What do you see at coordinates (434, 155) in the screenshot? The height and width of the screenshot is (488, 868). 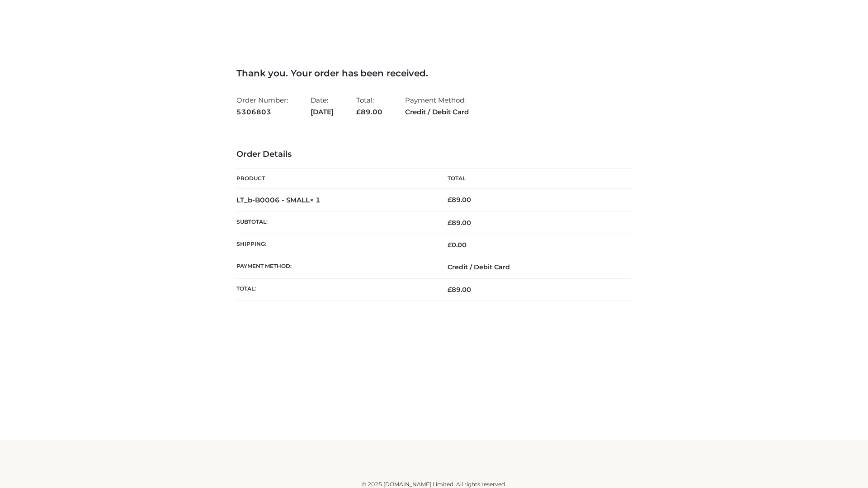 I see `h3: Order Details` at bounding box center [434, 155].